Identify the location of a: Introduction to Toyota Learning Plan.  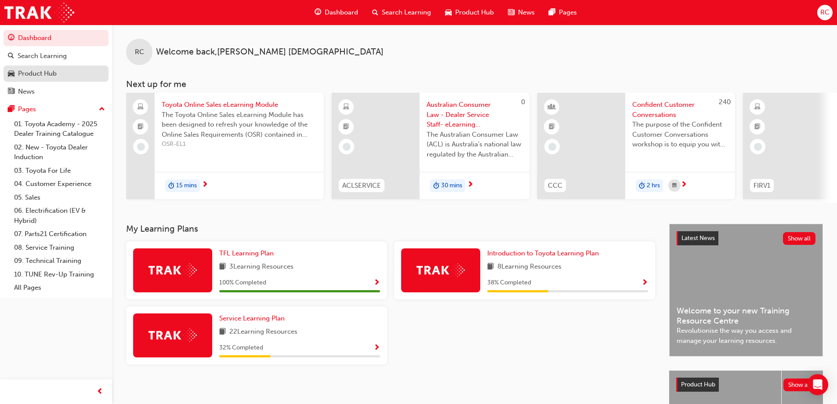
(545, 253).